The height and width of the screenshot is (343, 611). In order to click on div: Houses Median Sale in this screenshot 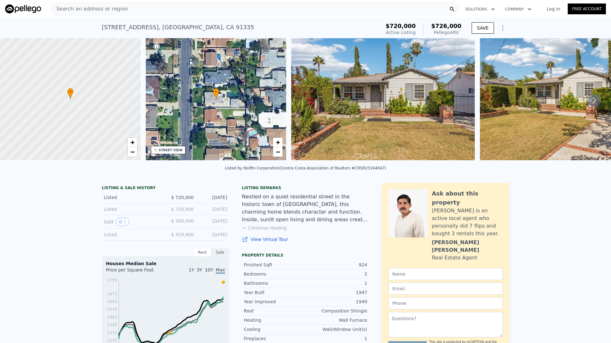, I will do `click(165, 264)`.